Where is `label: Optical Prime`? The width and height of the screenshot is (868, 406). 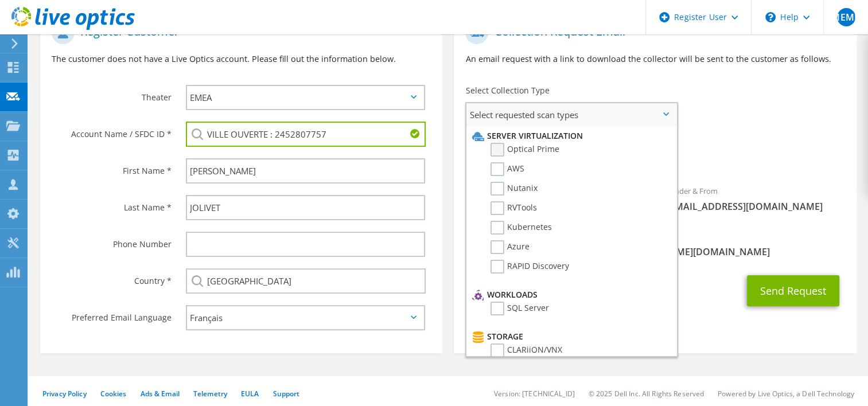
label: Optical Prime is located at coordinates (525, 149).